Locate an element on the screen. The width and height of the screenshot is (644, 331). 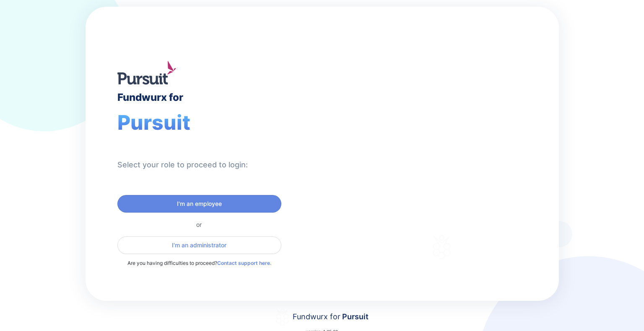
button: I'm an administrator is located at coordinates (199, 245).